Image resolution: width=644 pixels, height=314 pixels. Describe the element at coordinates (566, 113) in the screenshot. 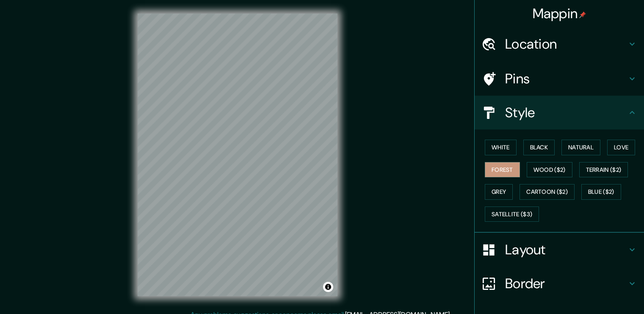

I see `h4: Style` at that location.